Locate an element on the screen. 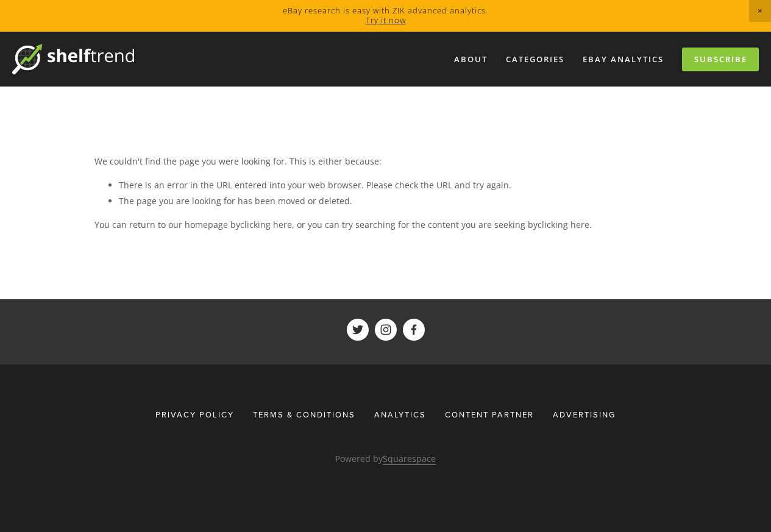 Image resolution: width=771 pixels, height=532 pixels. p: Powered by is located at coordinates (386, 458).